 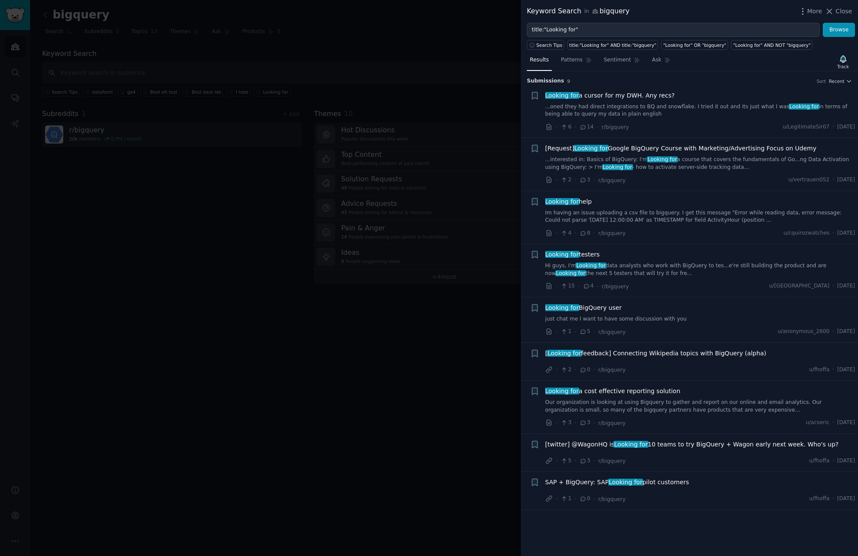 I want to click on a: title:"Looking for" AND title:"bigquery", so click(x=612, y=45).